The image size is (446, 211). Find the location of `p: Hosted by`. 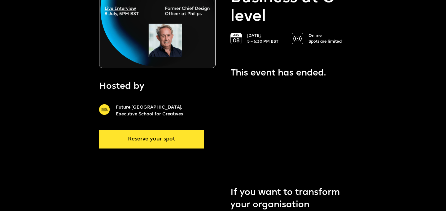

p: Hosted by is located at coordinates (122, 87).